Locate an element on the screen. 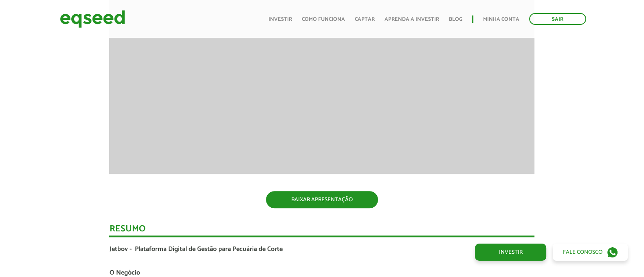 This screenshot has width=644, height=277. a: Blog is located at coordinates (456, 19).